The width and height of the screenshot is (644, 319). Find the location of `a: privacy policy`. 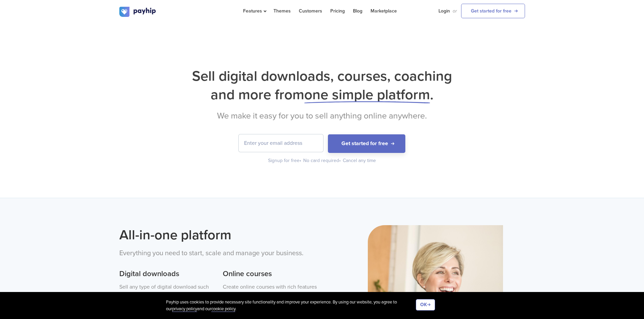

a: privacy policy is located at coordinates (185, 309).